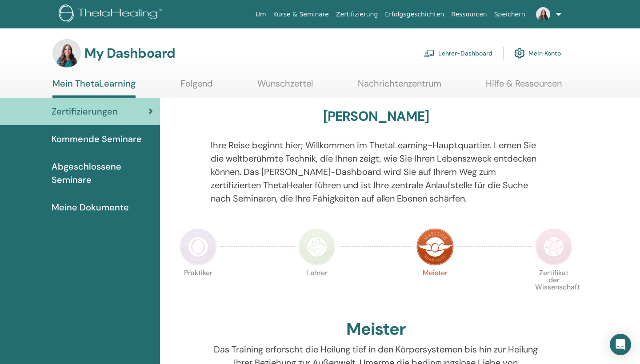  What do you see at coordinates (435, 247) in the screenshot?
I see `img: Master` at bounding box center [435, 247].